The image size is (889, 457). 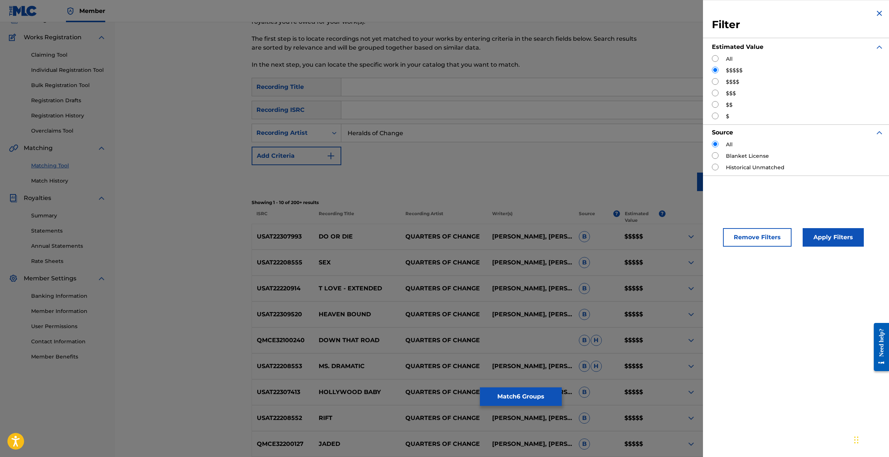 What do you see at coordinates (69, 326) in the screenshot?
I see `a: User Permissions` at bounding box center [69, 326].